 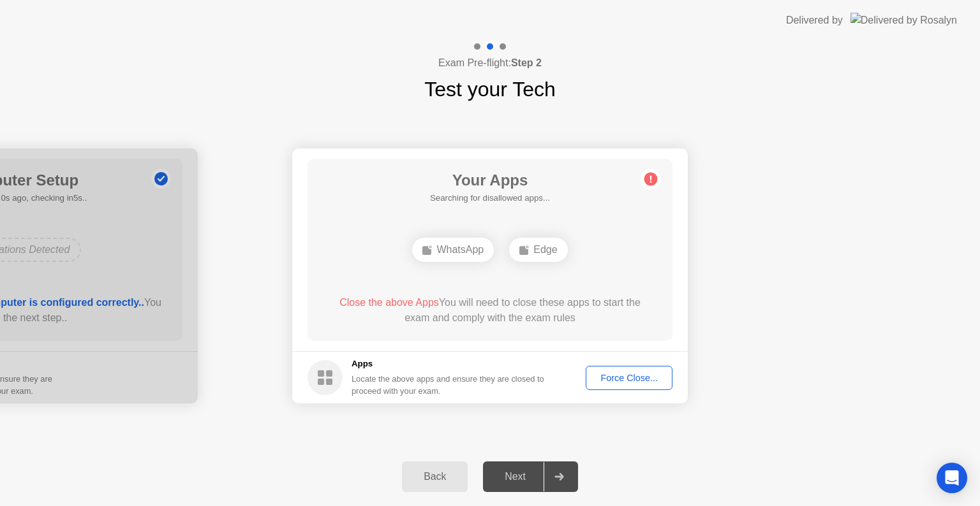 I want to click on div: Delivered by, so click(x=814, y=20).